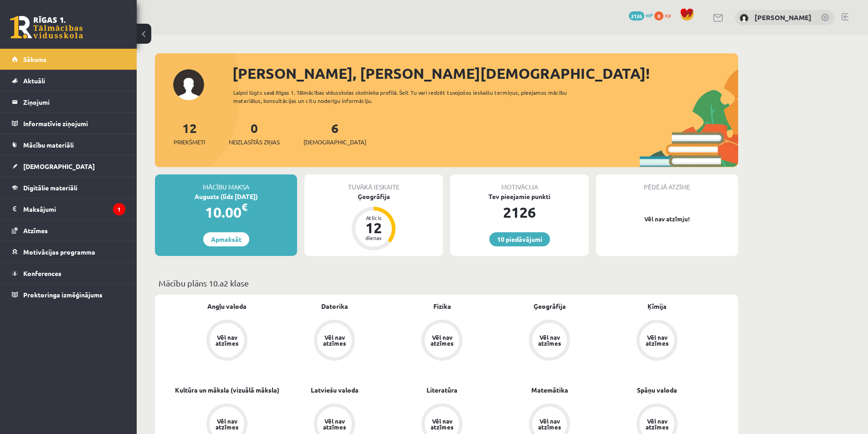 The image size is (868, 434). I want to click on a: Mācību materiāli, so click(69, 145).